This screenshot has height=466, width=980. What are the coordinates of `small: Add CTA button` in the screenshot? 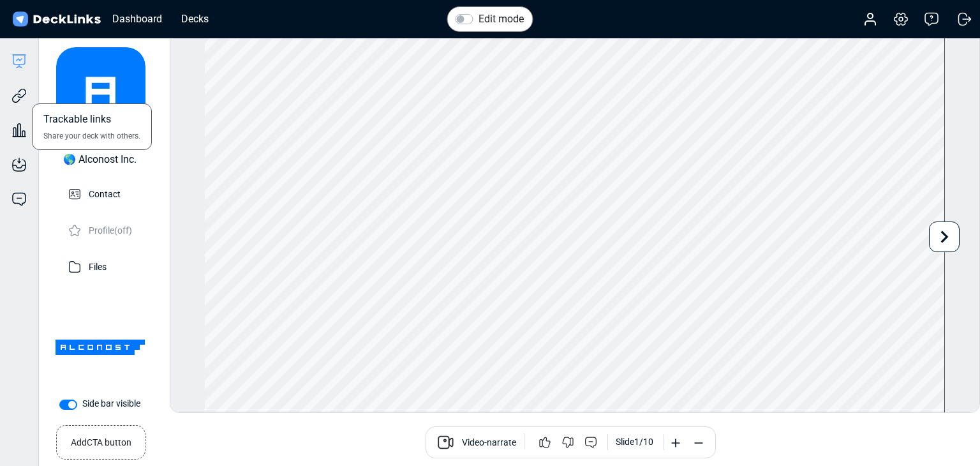 It's located at (100, 439).